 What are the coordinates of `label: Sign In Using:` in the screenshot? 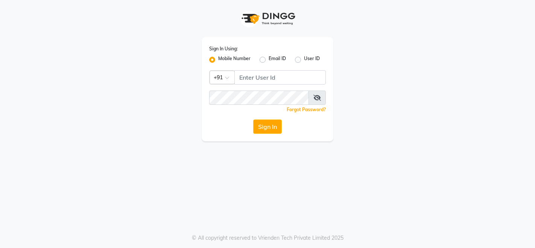 It's located at (223, 49).